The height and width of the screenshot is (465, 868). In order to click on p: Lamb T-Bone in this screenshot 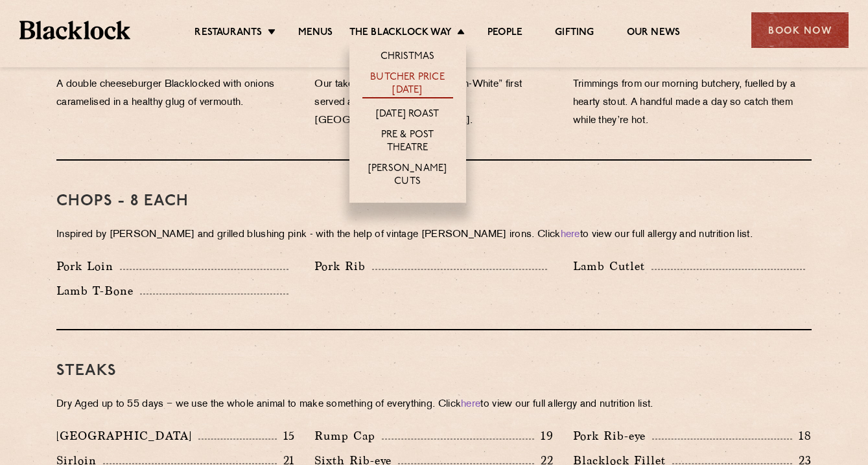, I will do `click(98, 291)`.